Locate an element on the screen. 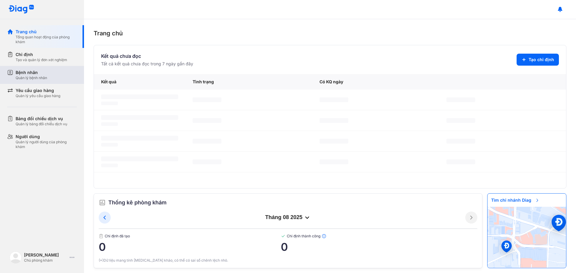 The width and height of the screenshot is (576, 273). span: Chỉ định đã tạo is located at coordinates (190, 237).